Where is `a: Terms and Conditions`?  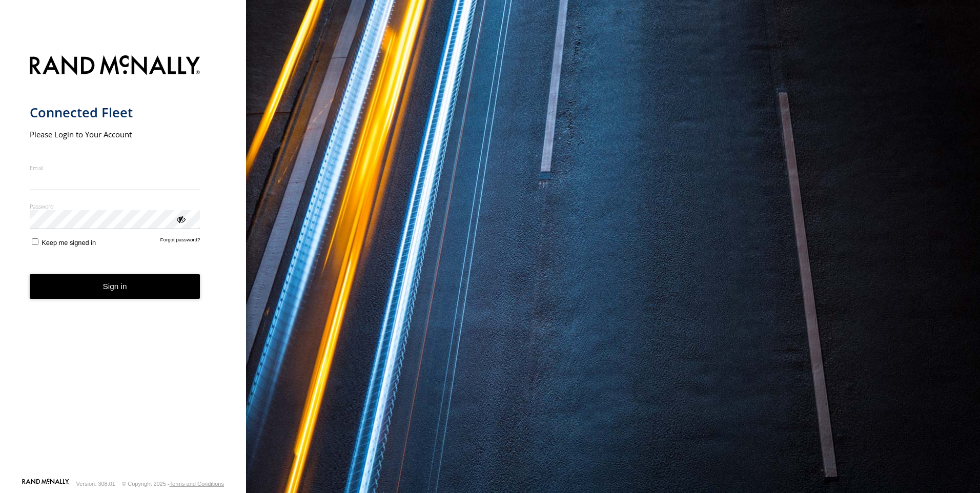
a: Terms and Conditions is located at coordinates (197, 483).